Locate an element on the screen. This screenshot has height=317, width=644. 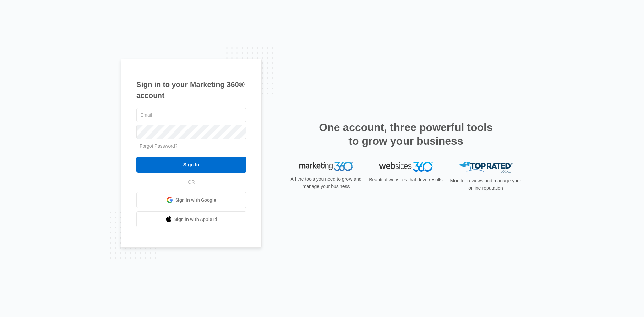
span: Sign in with Google is located at coordinates (196, 200).